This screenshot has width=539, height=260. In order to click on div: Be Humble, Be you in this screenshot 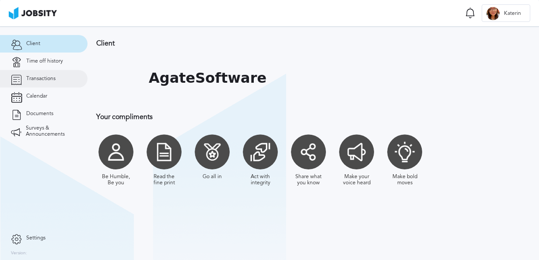, I will do `click(116, 180)`.